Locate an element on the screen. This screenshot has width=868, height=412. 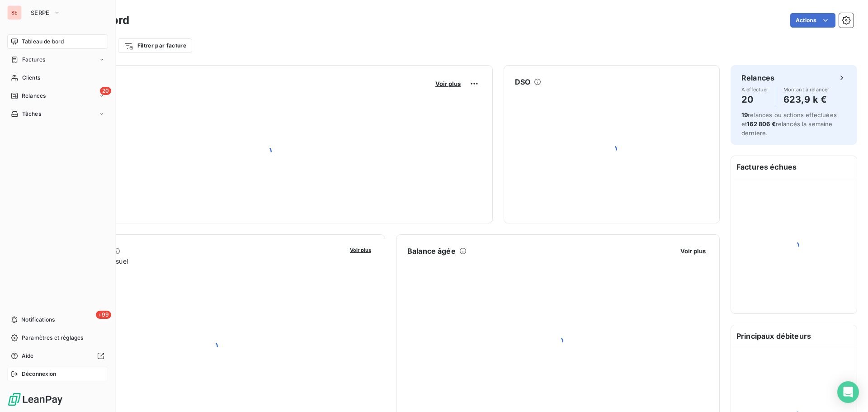
h4: 20 is located at coordinates (755, 100).